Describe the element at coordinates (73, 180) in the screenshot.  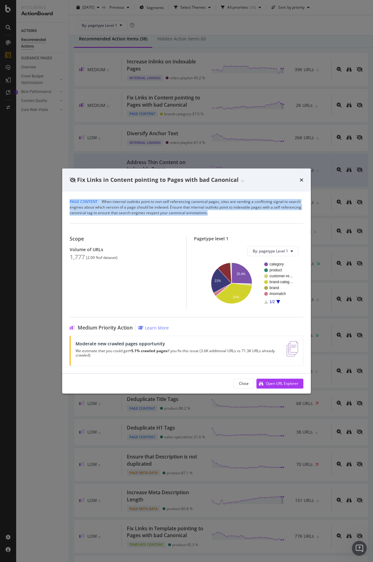
I see `div: eye-slash` at that location.